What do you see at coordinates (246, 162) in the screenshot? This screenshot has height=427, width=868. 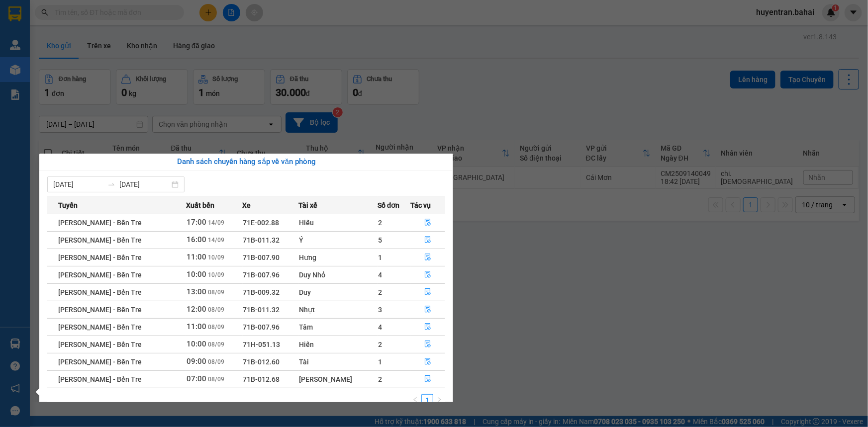 I see `div: Danh sách chuyến hàng sắp về văn phòng` at bounding box center [246, 162].